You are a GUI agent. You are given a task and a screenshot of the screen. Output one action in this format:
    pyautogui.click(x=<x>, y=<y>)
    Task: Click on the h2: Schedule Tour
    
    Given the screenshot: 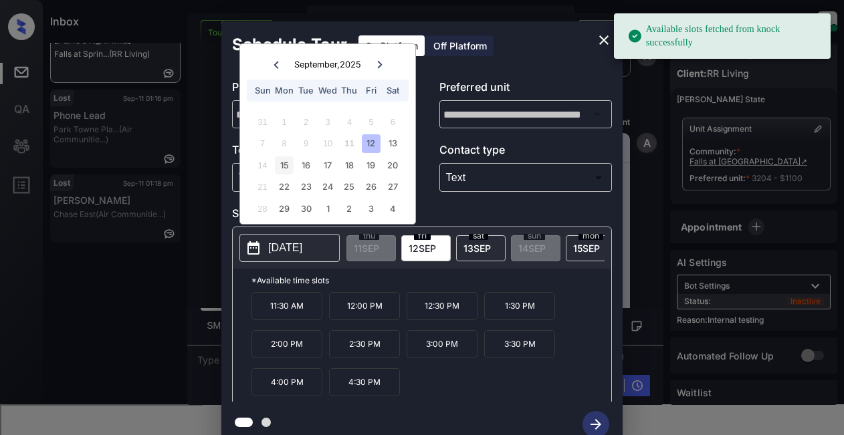 What is the action you would take?
    pyautogui.click(x=289, y=45)
    